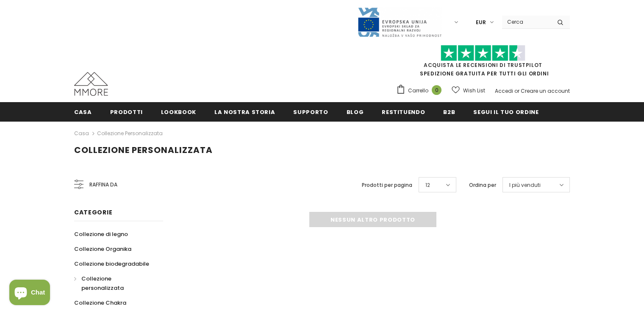  What do you see at coordinates (100, 303) in the screenshot?
I see `span: Collezione Chakra` at bounding box center [100, 303].